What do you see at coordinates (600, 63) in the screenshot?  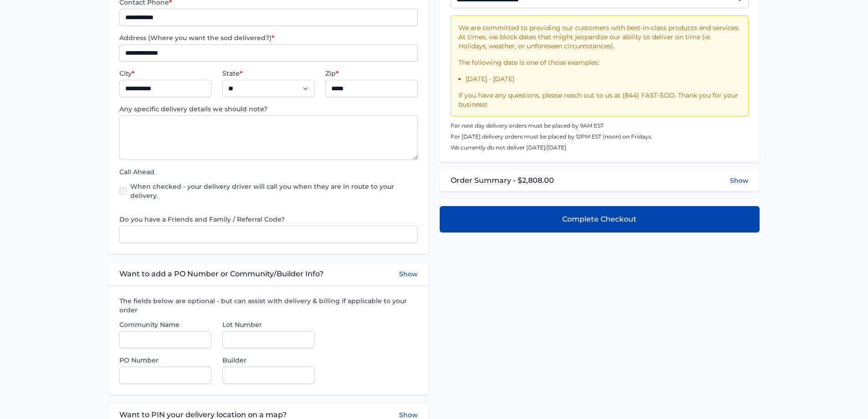 I see `p: The following date is one of those examples:` at bounding box center [600, 63].